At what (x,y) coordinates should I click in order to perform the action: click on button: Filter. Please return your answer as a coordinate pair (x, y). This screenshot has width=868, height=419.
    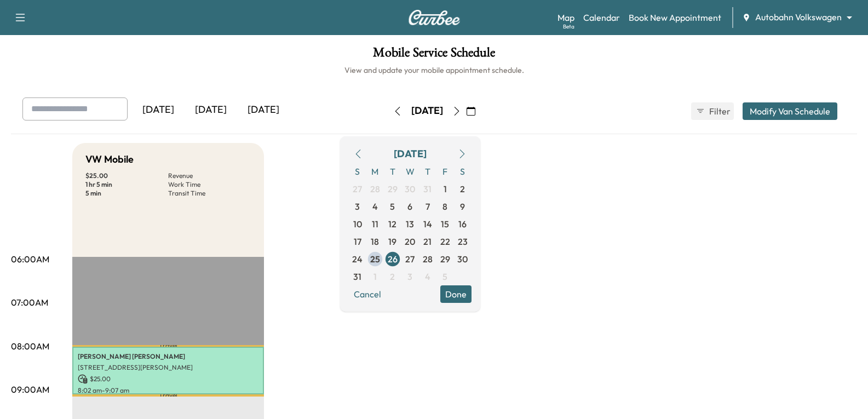
    Looking at the image, I should click on (713, 111).